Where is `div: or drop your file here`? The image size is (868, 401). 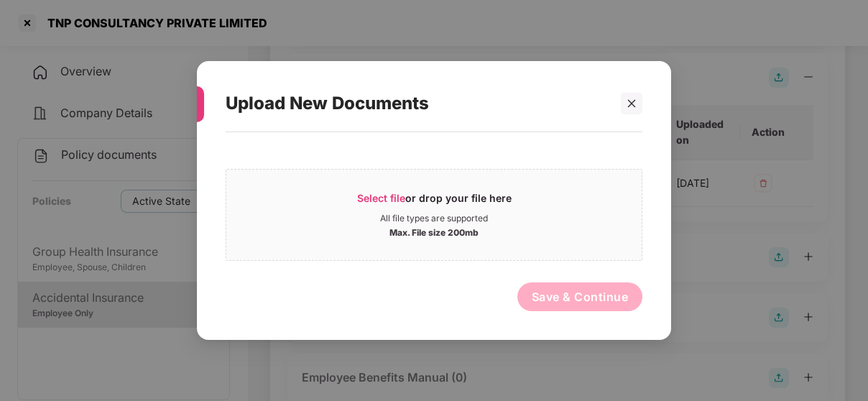 div: or drop your file here is located at coordinates (434, 202).